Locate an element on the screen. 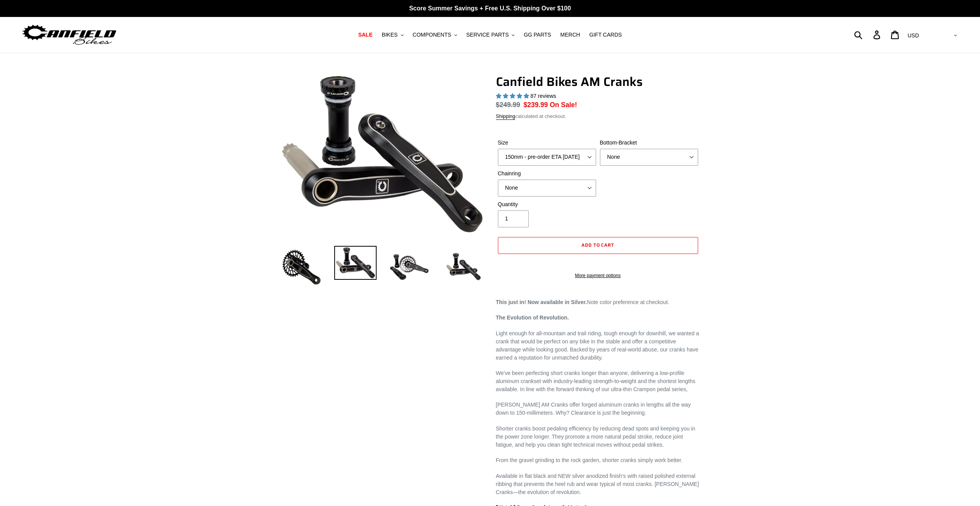  button: COMPONENTS is located at coordinates (434, 35).